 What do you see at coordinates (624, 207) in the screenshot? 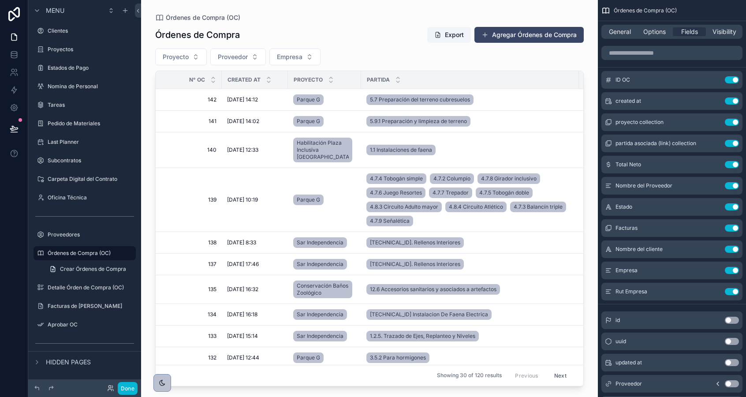
I see `span: Estado` at bounding box center [624, 207].